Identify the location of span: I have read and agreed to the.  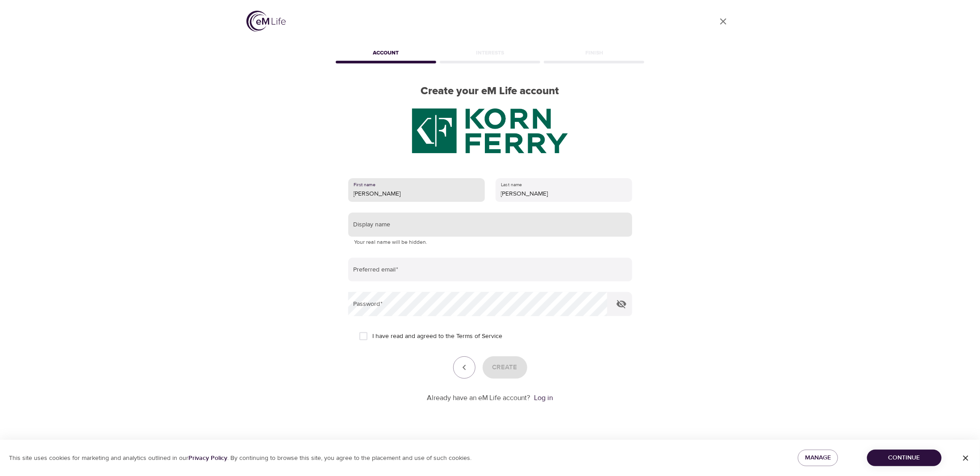
(438, 337).